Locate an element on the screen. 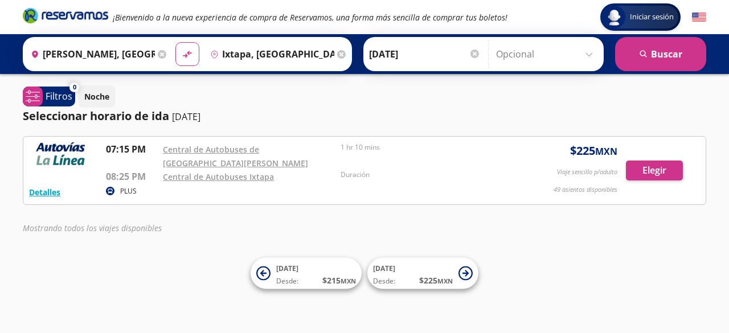 This screenshot has width=729, height=333. em: Mostrando todos los viajes disponibles is located at coordinates (92, 228).